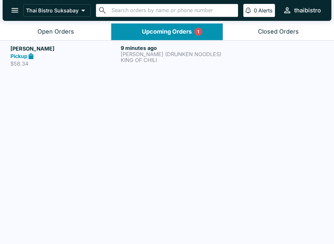 The width and height of the screenshot is (334, 244). What do you see at coordinates (174, 60) in the screenshot?
I see `p: KING OF CHILI` at bounding box center [174, 60].